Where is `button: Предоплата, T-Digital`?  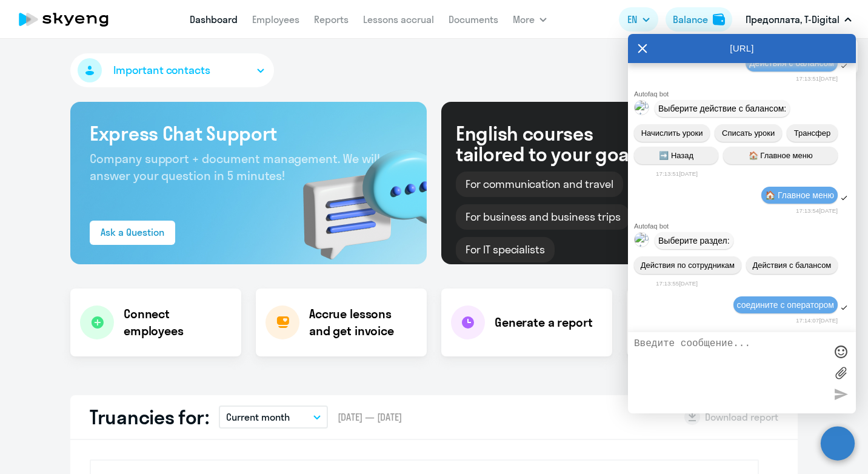 button: Предоплата, T-Digital is located at coordinates (798, 20).